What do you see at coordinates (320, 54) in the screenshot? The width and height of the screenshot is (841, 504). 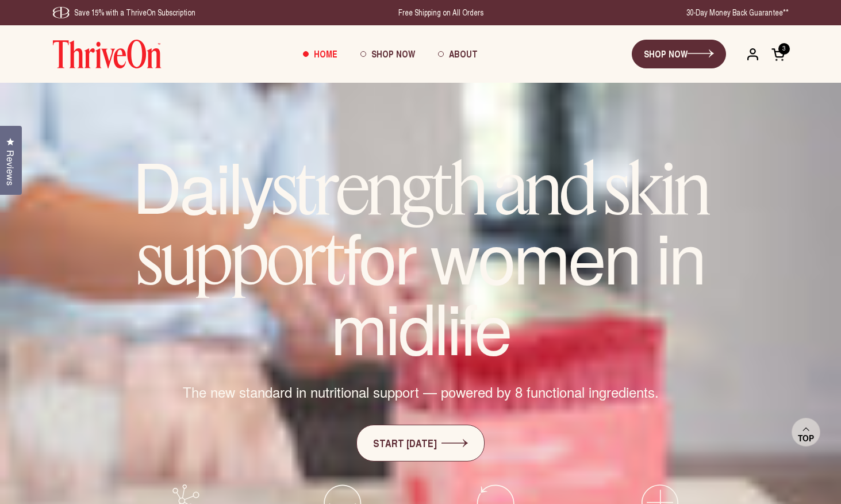 I see `a: Home` at bounding box center [320, 54].